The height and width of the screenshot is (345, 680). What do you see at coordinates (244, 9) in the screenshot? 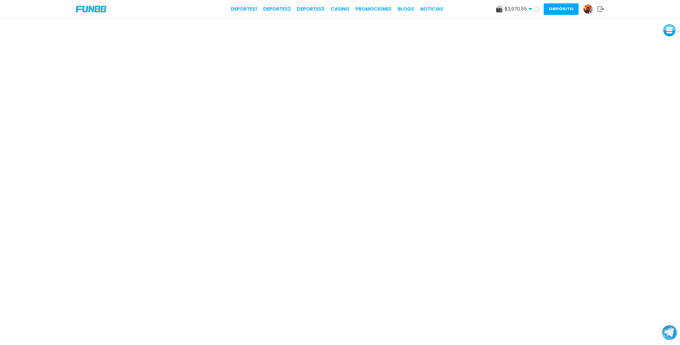
I see `a: Deportes1` at bounding box center [244, 9].